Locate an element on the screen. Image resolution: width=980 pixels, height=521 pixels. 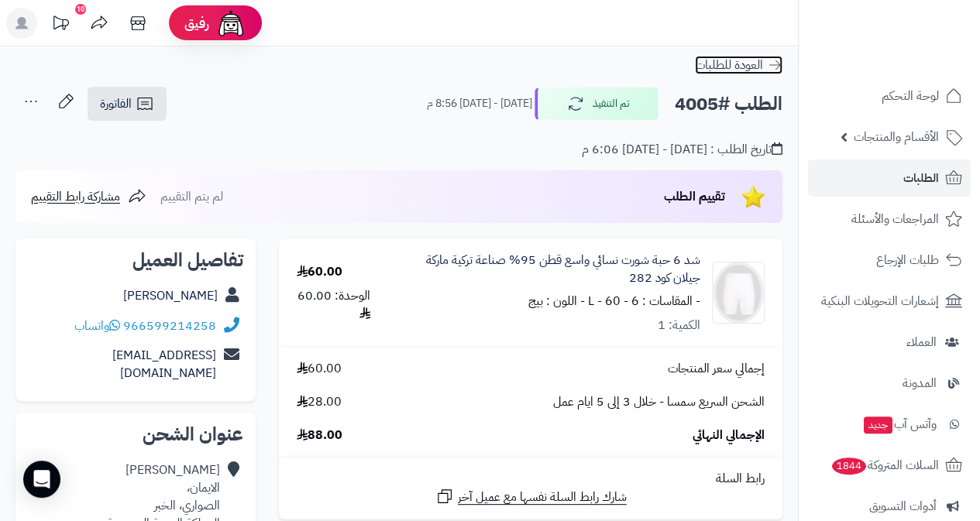
span: السلات المتروكة is located at coordinates (885, 466).